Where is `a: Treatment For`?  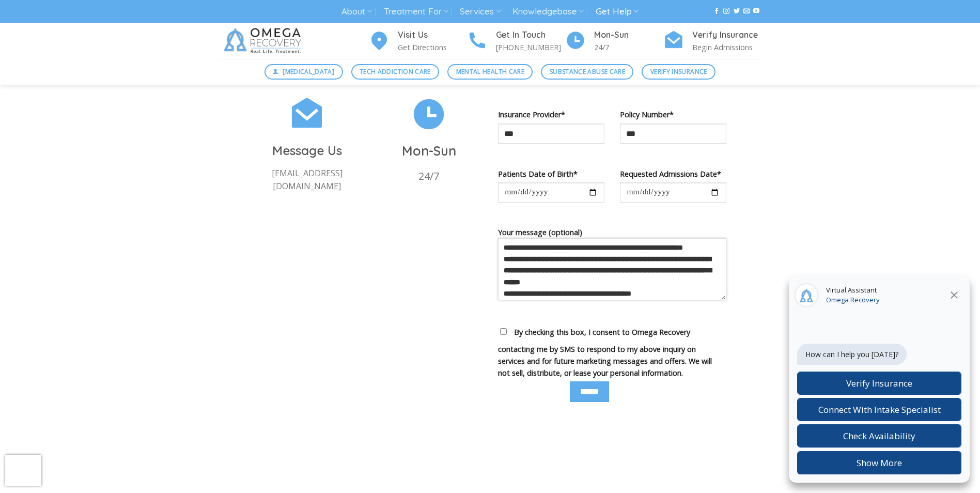 a: Treatment For is located at coordinates (416, 12).